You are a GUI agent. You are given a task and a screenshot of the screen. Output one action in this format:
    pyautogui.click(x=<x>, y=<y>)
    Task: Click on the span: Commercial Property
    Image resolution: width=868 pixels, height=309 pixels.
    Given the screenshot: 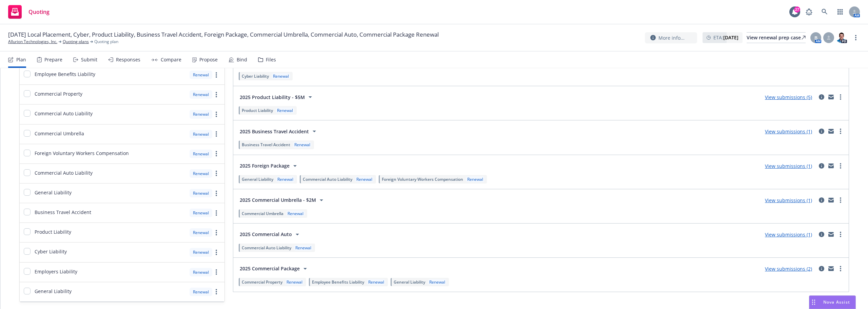 What is the action you would take?
    pyautogui.click(x=262, y=282)
    